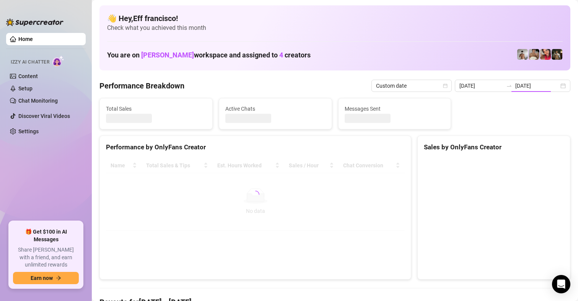 Image resolution: width=578 pixels, height=301 pixels. What do you see at coordinates (28, 131) in the screenshot?
I see `a: Settings` at bounding box center [28, 131].